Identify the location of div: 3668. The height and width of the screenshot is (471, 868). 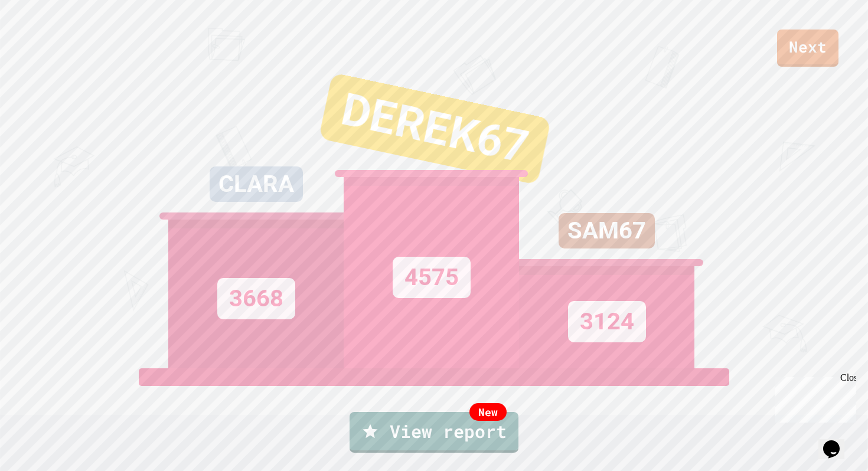
(256, 298).